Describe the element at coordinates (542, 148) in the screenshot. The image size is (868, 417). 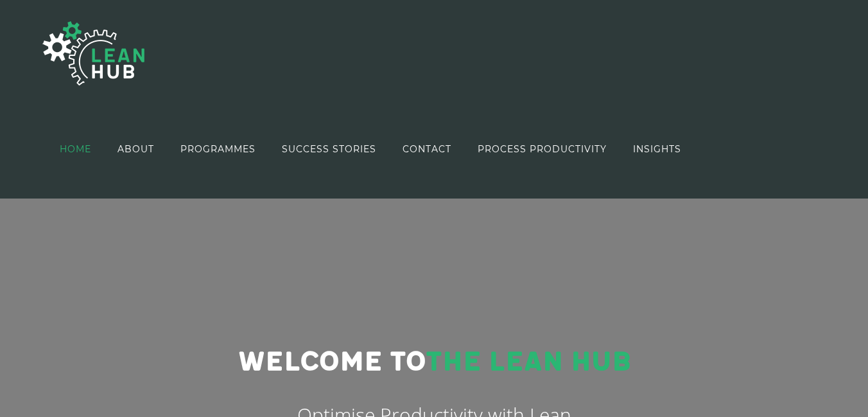
I see `a: PROCESS PRODUCTIVITY` at that location.